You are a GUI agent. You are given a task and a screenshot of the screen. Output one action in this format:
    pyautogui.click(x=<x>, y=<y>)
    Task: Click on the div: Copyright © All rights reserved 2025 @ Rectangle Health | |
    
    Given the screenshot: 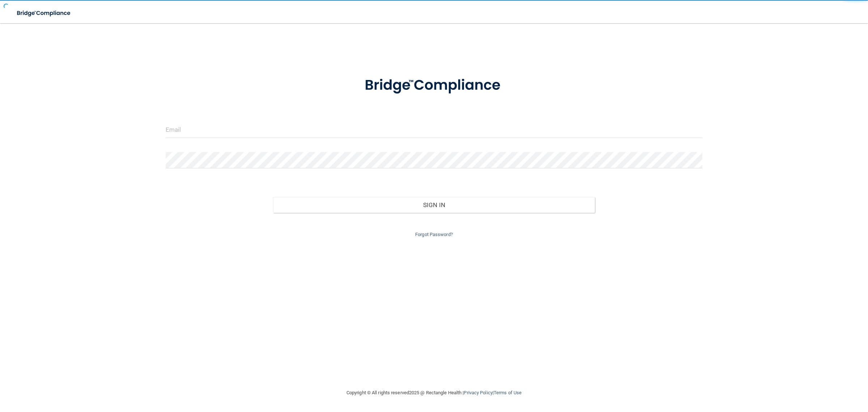 What is the action you would take?
    pyautogui.click(x=434, y=392)
    